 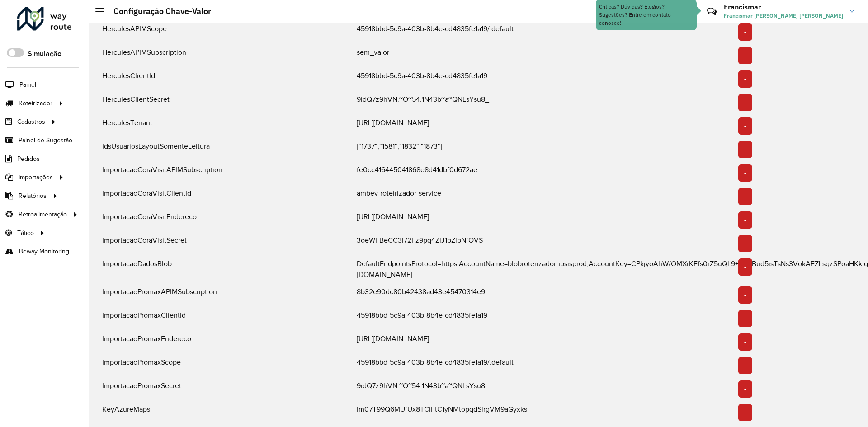 I want to click on div: ImportacaoCoraVisitAPIMSubscription, so click(x=224, y=173).